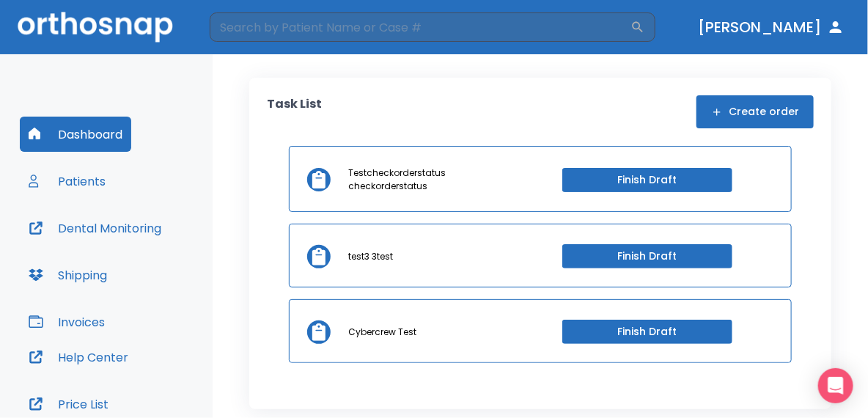  I want to click on a: Invoices, so click(67, 322).